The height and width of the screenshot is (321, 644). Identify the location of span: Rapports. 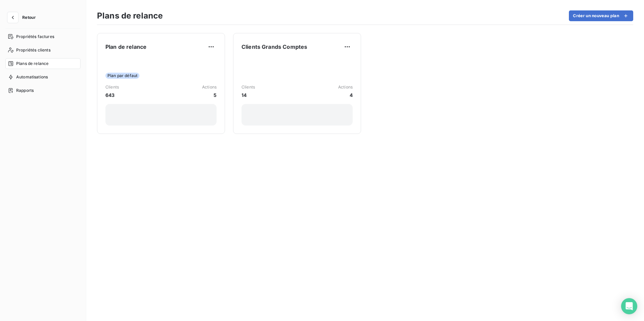
(25, 91).